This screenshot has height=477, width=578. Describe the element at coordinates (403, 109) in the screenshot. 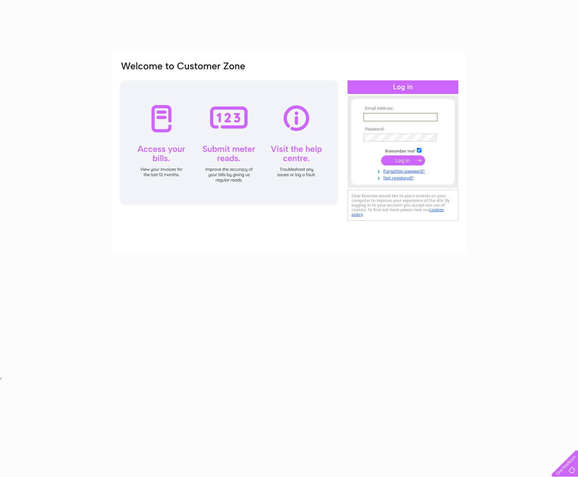

I see `th: Email Address:` at that location.